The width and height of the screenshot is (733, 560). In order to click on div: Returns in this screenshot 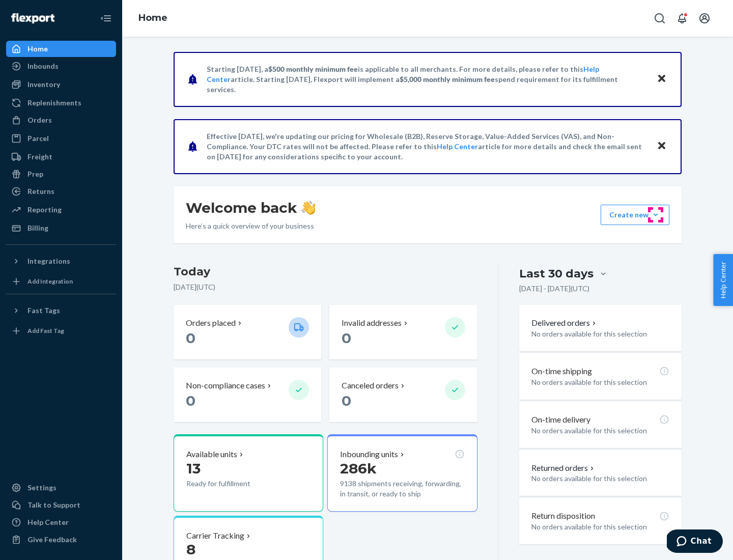, I will do `click(40, 191)`.